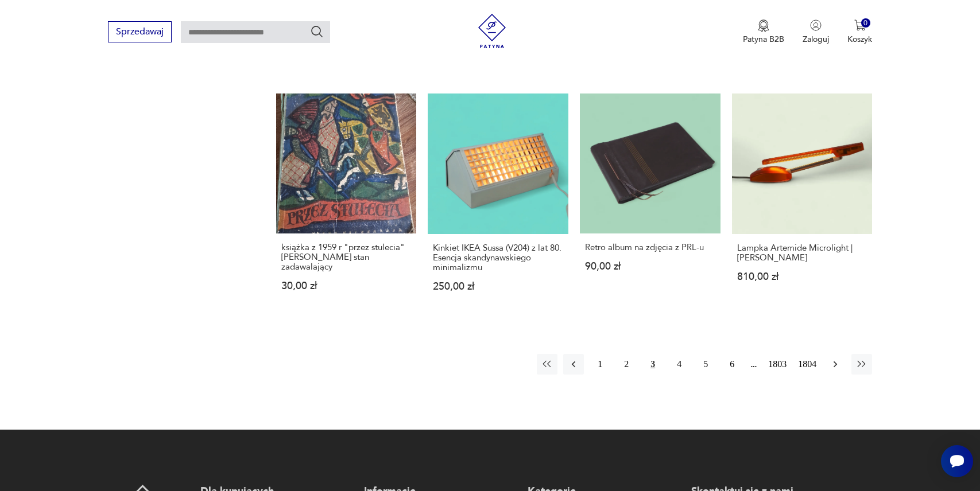  Describe the element at coordinates (859, 32) in the screenshot. I see `button: 0Koszyk` at that location.